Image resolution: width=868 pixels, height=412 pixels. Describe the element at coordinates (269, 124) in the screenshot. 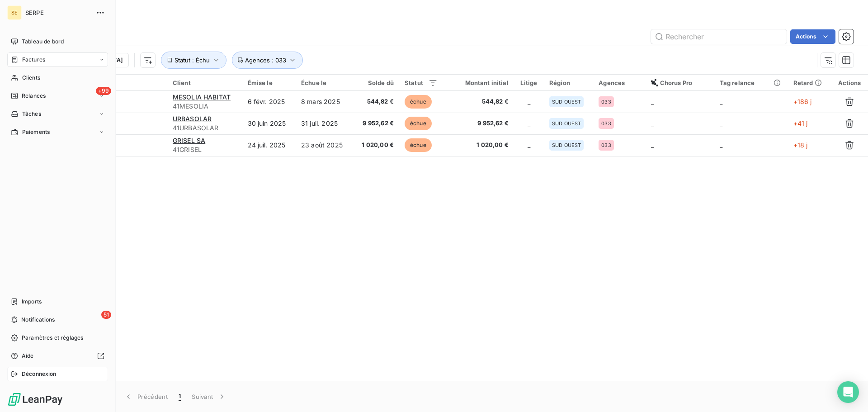

I see `td: 30 juin 2025` at that location.